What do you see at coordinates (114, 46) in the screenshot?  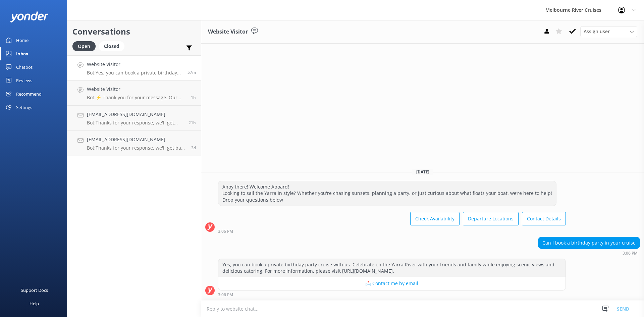 I see `a: Closed` at bounding box center [114, 46].